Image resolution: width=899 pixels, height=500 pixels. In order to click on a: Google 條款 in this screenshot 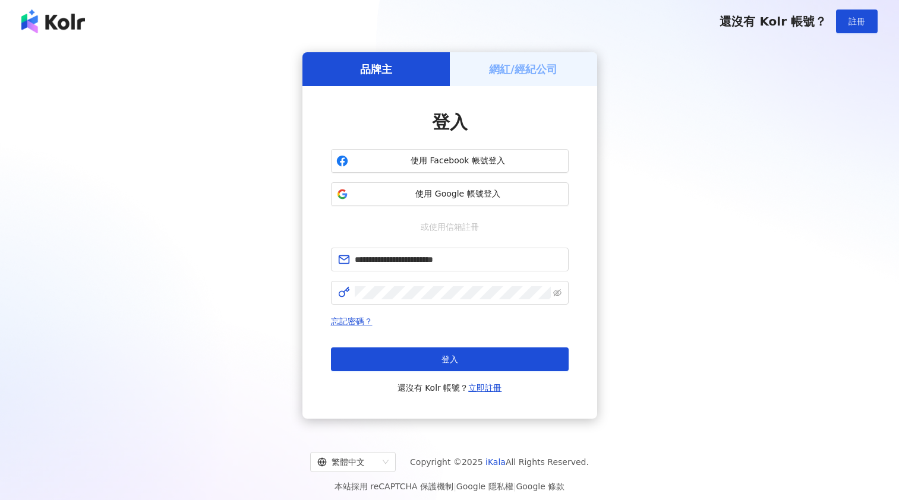, I will do `click(540, 487)`.